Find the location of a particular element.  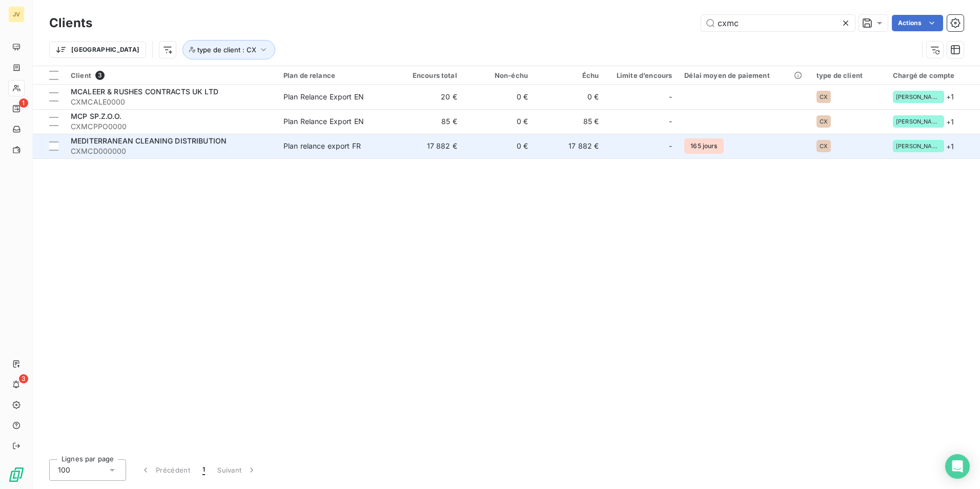

span: Client is located at coordinates (81, 75).